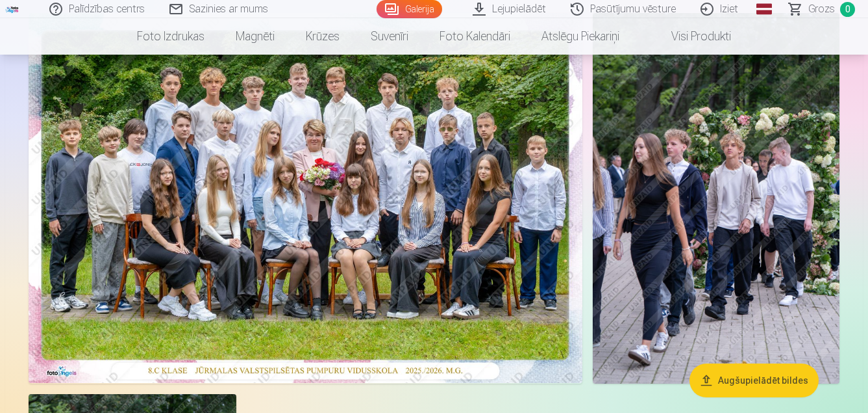 The width and height of the screenshot is (868, 413). Describe the element at coordinates (475, 37) in the screenshot. I see `a: Foto kalendāri` at that location.